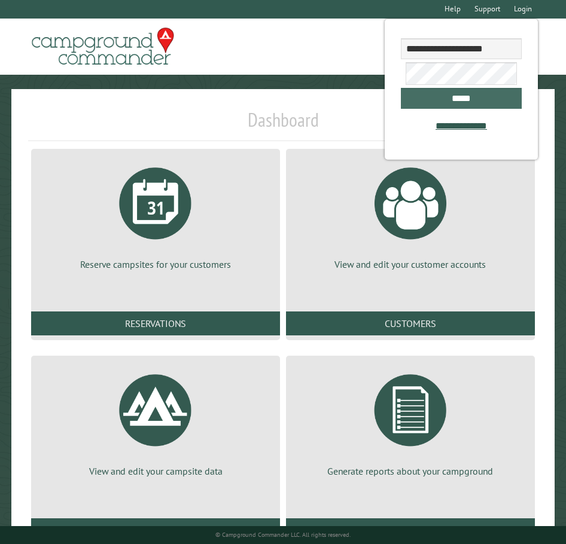  Describe the element at coordinates (410, 471) in the screenshot. I see `p: Generate reports about your campground` at that location.